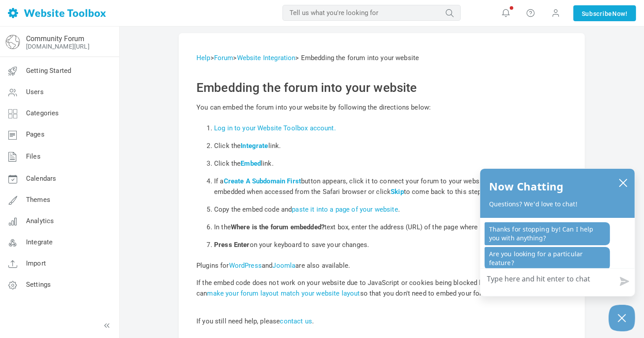  Describe the element at coordinates (372, 13) in the screenshot. I see `input: Tell us what you're looking for` at that location.